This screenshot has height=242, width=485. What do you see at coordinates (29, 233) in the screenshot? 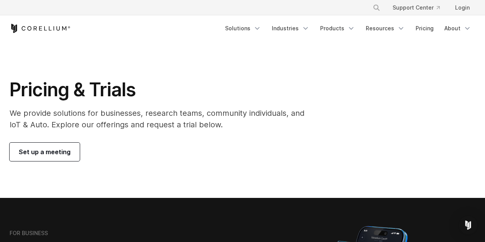
I see `h6: FOR BUSINESS` at bounding box center [29, 233].